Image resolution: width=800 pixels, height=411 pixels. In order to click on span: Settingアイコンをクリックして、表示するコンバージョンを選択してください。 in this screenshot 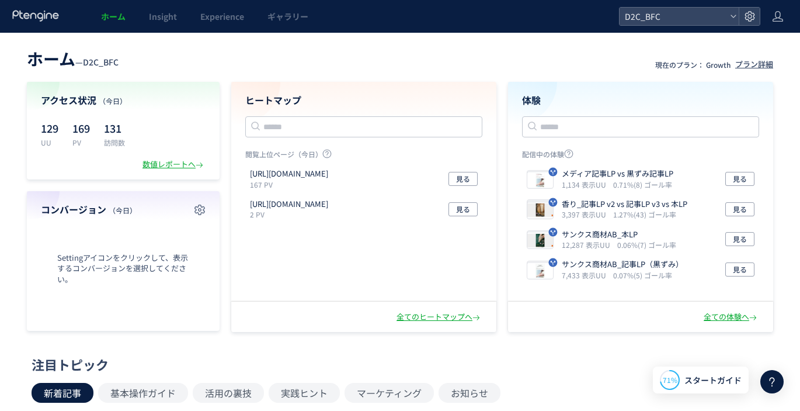, I will do `click(123, 269)`.